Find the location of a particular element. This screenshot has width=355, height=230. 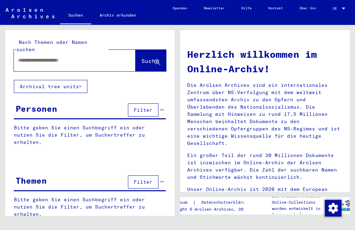

span: Suche is located at coordinates (150, 61).